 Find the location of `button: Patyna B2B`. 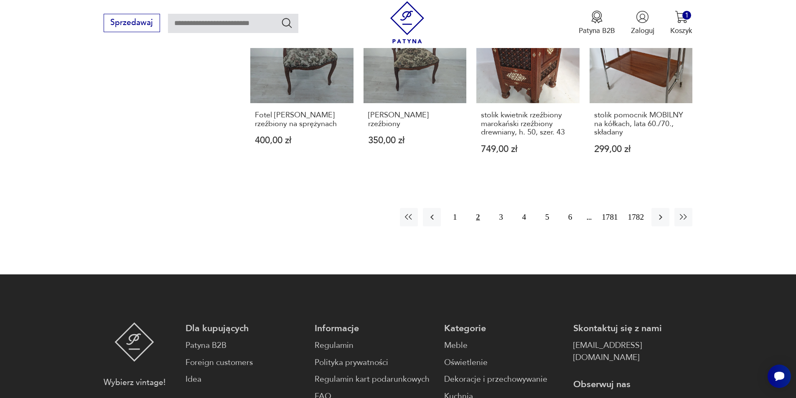

button: Patyna B2B is located at coordinates (597, 23).